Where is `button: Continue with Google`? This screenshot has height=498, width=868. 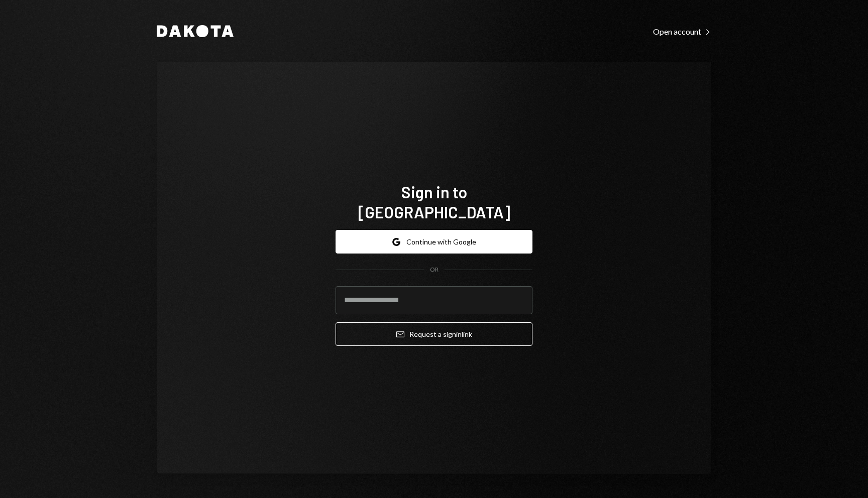
button: Continue with Google is located at coordinates (434, 242).